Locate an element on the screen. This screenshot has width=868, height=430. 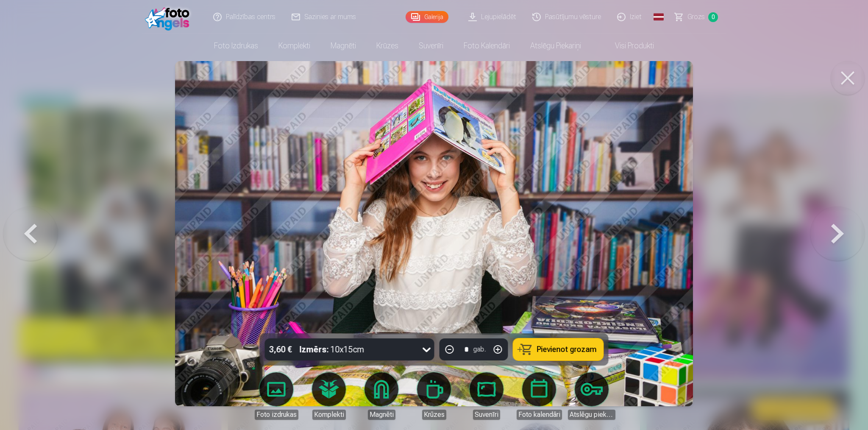
div: Foto izdrukas is located at coordinates (276, 414).